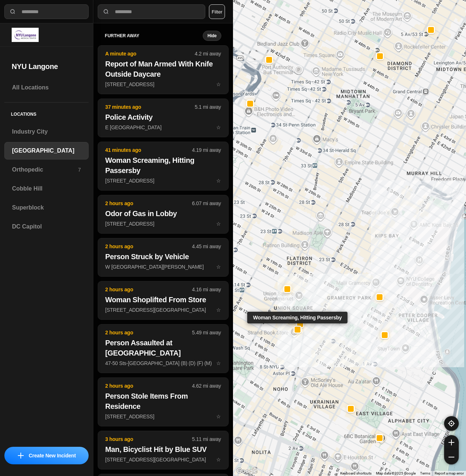  What do you see at coordinates (451, 442) in the screenshot?
I see `img: zoom-in` at bounding box center [451, 442].